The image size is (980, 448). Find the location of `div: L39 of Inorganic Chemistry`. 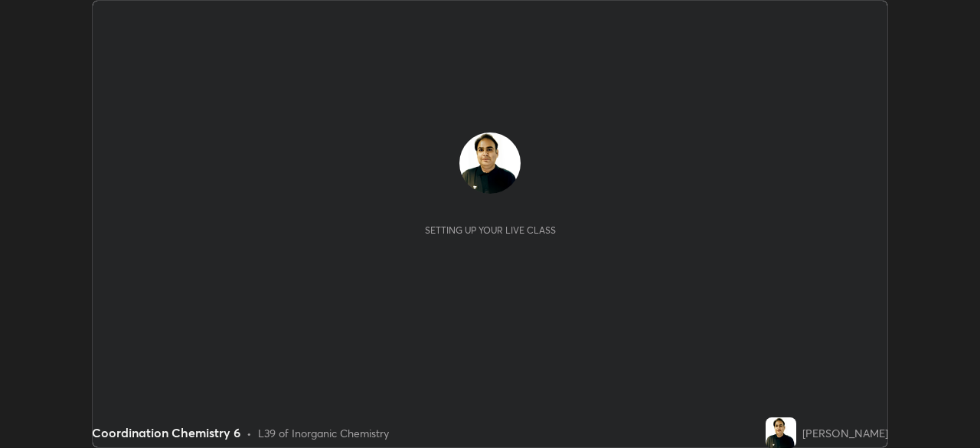

div: L39 of Inorganic Chemistry is located at coordinates (323, 433).